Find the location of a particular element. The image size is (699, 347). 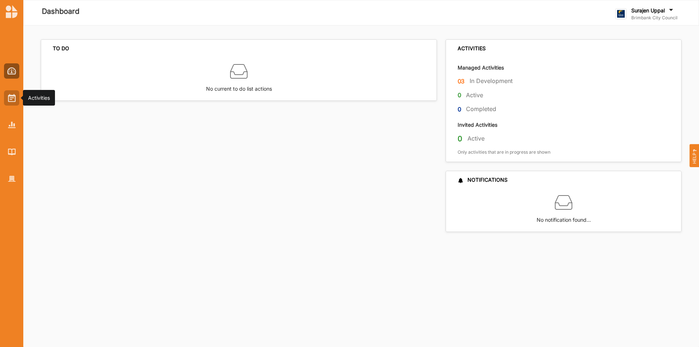

div: NOTIFICATIONS is located at coordinates (482, 180).